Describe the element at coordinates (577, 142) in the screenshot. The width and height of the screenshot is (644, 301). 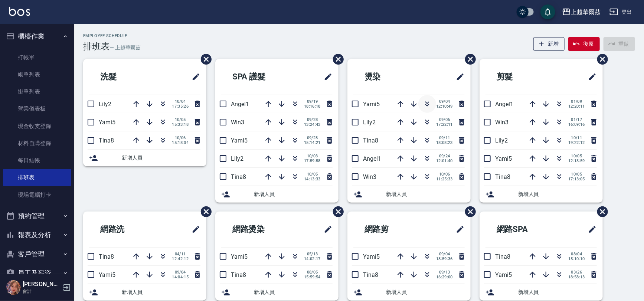
I see `span: 19:22:12` at that location.